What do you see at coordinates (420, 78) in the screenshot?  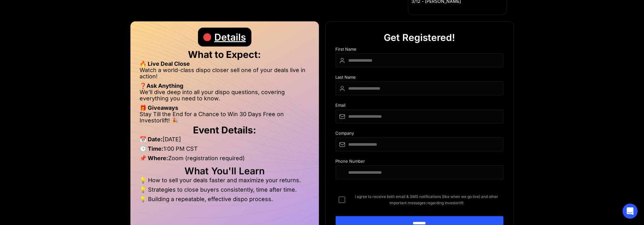 I see `div: Last Name` at bounding box center [420, 78].